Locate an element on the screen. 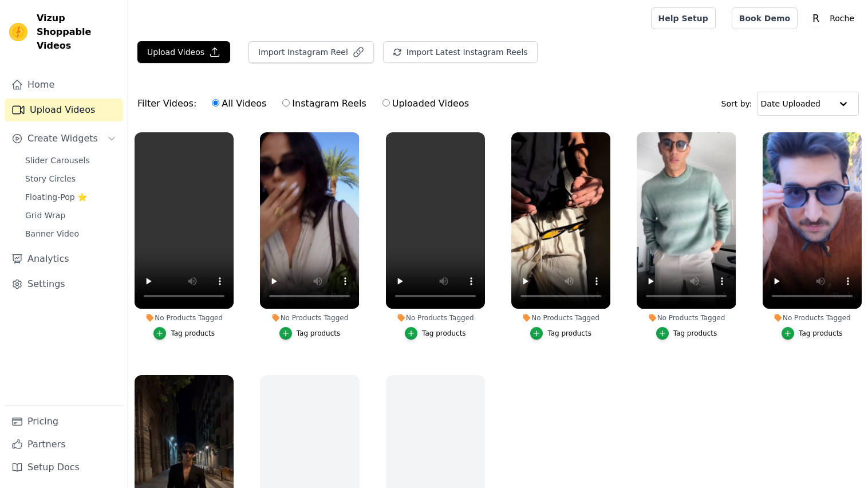 This screenshot has height=488, width=868. button: R Roche is located at coordinates (833, 19).